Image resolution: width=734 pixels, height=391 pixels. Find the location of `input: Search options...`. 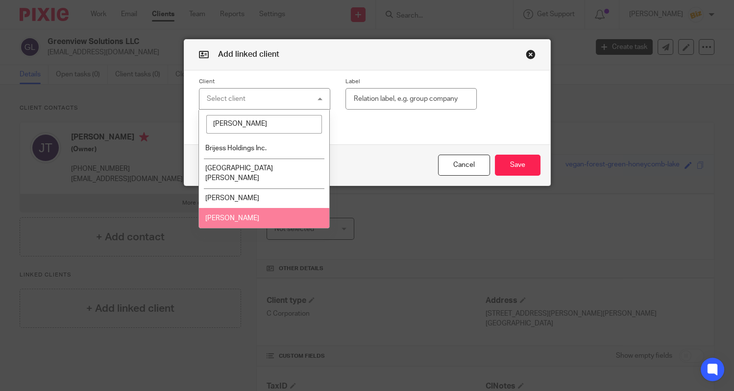

input: Search options... is located at coordinates (264, 124).